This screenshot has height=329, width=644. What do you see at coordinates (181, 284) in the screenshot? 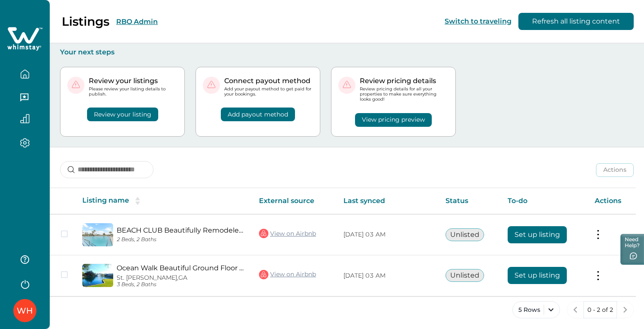
I see `p: 3 Beds, 2 Baths` at bounding box center [181, 284].